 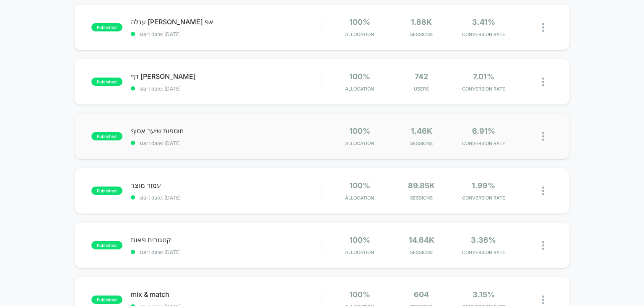 I want to click on span: 14.64k, so click(x=421, y=240).